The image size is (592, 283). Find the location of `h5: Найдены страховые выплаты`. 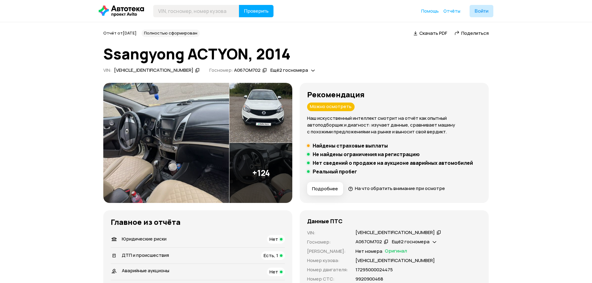

h5: Найдены страховые выплаты is located at coordinates (350, 146).